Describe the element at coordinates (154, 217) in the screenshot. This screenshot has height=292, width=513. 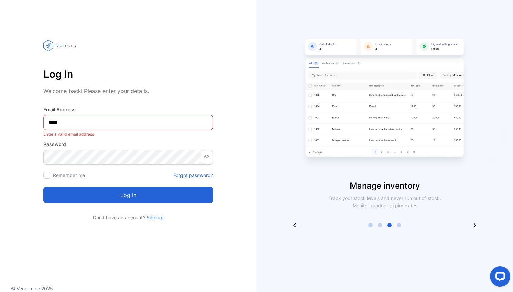
I see `a: Sign up` at that location.